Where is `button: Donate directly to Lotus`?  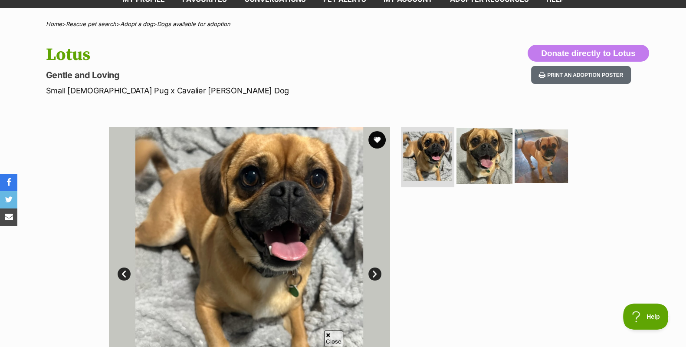
button: Donate directly to Lotus is located at coordinates (588, 53).